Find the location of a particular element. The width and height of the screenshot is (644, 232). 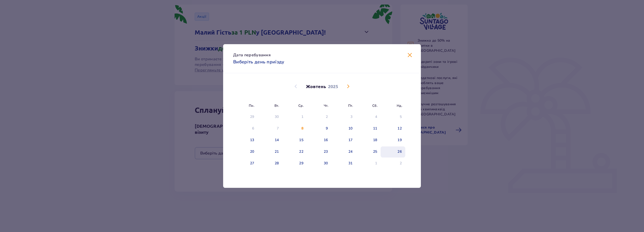

td: 14 is located at coordinates (270, 140).